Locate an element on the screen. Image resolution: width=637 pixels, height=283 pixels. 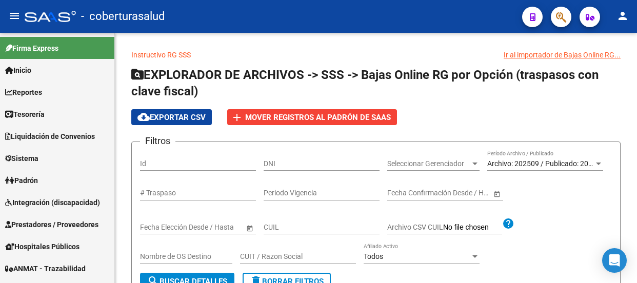
input: Archivo CSV CUIL is located at coordinates (472, 228).